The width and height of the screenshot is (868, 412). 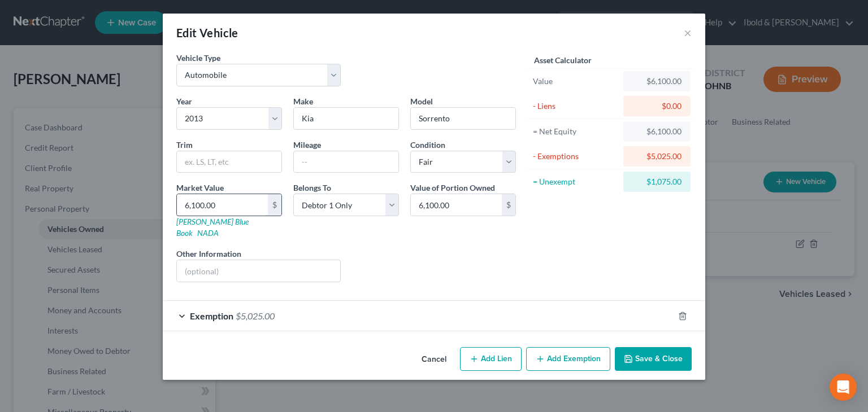 What do you see at coordinates (568, 359) in the screenshot?
I see `button: Add Exemption` at bounding box center [568, 359].